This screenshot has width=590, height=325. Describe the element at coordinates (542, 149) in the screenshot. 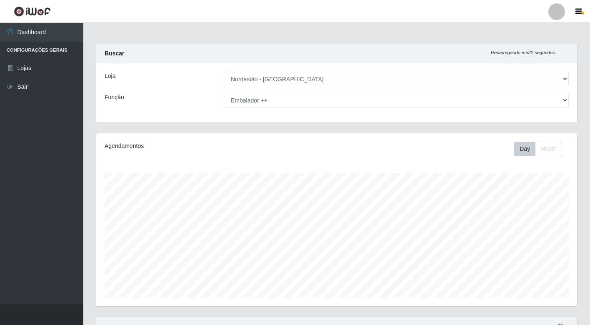

I see `div: Toolbar with button groups` at that location.